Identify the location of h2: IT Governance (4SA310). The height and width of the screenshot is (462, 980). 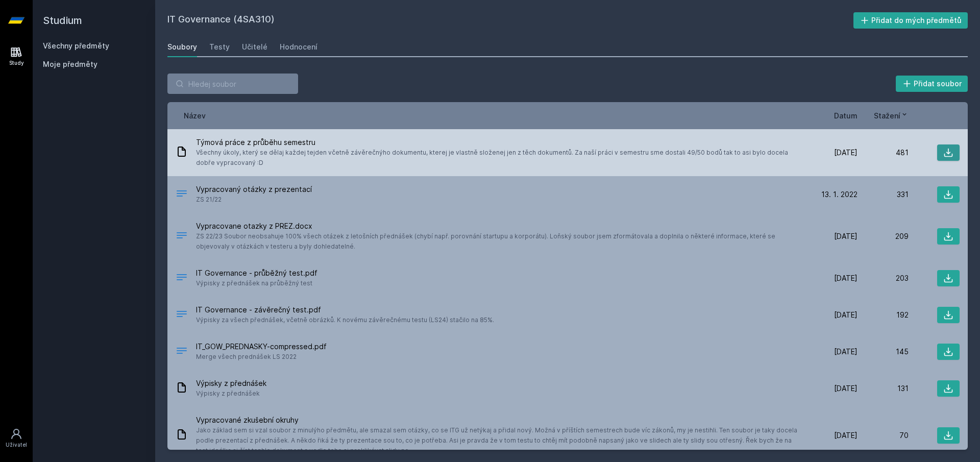
(510, 20).